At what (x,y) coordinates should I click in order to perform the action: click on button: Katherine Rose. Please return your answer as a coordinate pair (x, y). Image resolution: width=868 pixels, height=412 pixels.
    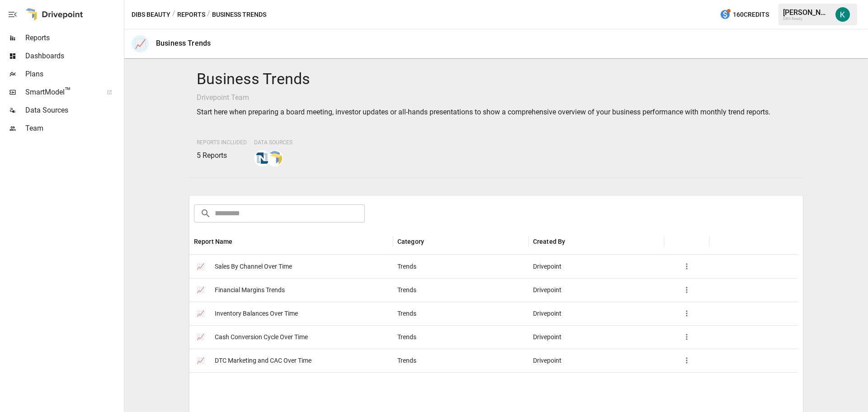
    Looking at the image, I should click on (842, 14).